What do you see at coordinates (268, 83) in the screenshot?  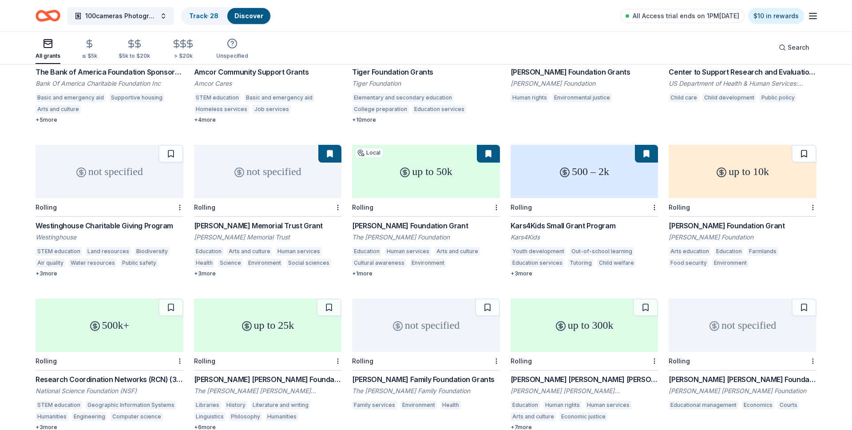 I see `div: Amcor Cares` at bounding box center [268, 83].